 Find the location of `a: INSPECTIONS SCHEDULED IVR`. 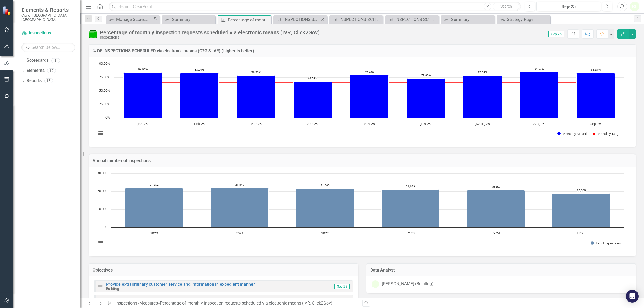

a: INSPECTIONS SCHEDULED IVR is located at coordinates (297, 19).